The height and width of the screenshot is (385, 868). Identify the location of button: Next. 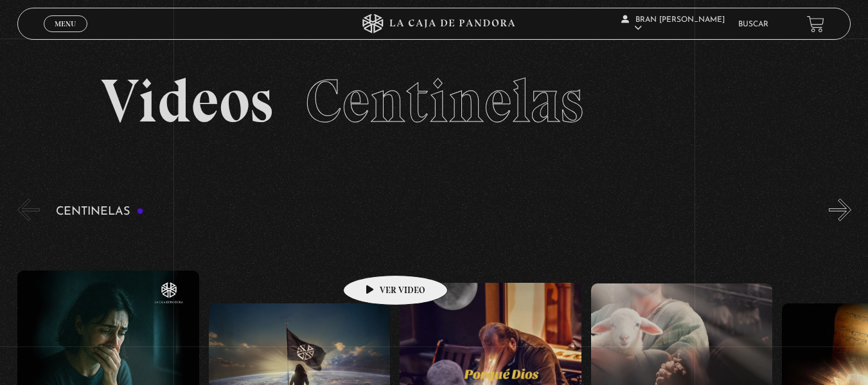
(840, 209).